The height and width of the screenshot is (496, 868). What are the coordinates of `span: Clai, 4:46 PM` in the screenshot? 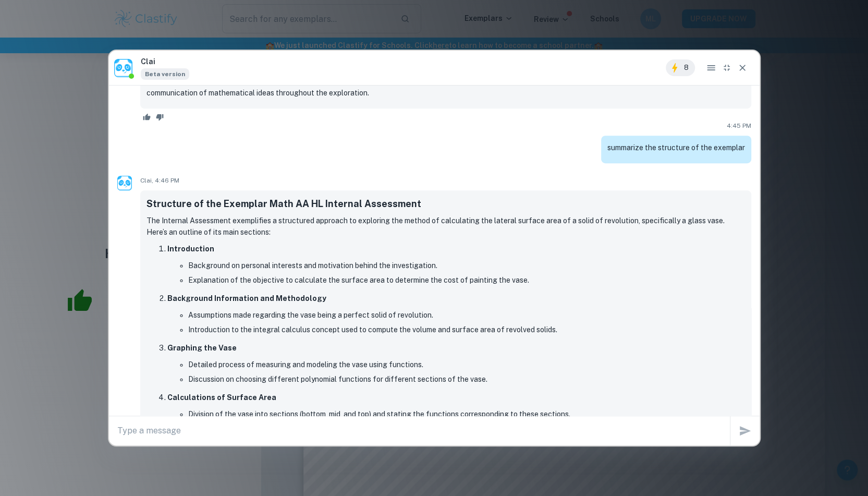 It's located at (446, 181).